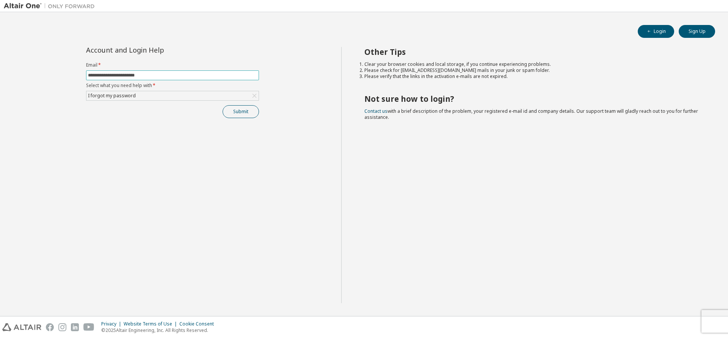  I want to click on img: facebook.svg, so click(50, 327).